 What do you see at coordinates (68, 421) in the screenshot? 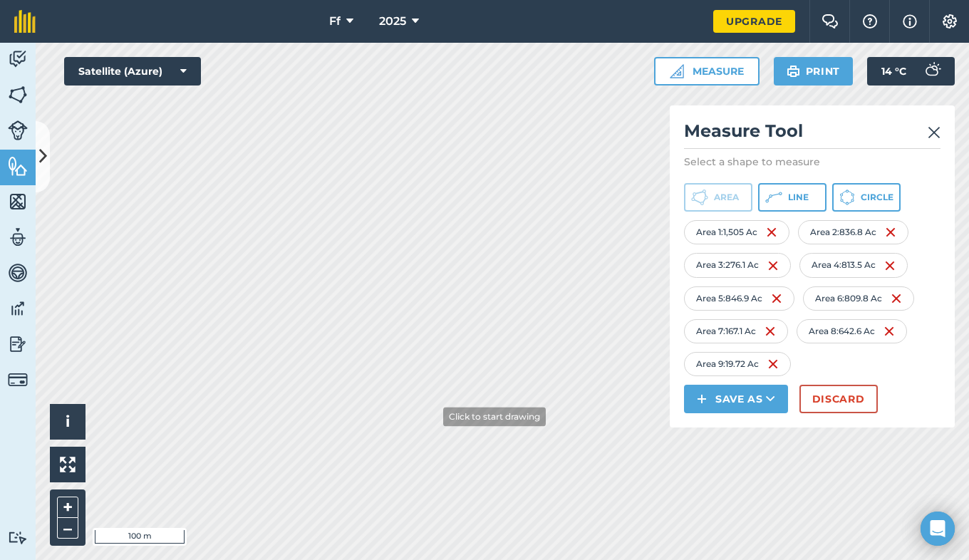
I see `span: i` at bounding box center [68, 421].